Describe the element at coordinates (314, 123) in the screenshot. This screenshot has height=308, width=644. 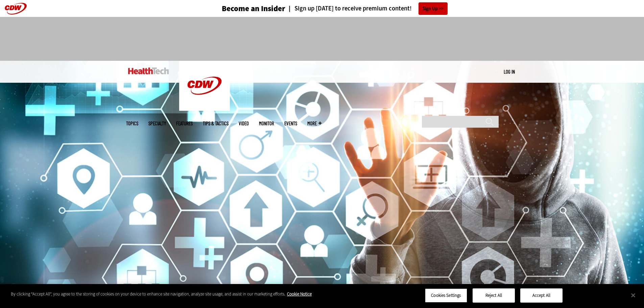
I see `span: More` at that location.